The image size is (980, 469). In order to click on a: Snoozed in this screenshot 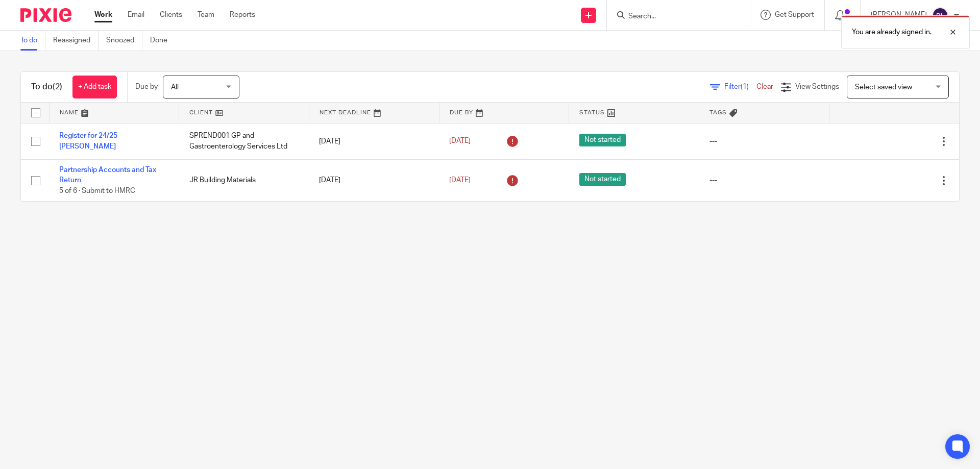, I will do `click(124, 40)`.